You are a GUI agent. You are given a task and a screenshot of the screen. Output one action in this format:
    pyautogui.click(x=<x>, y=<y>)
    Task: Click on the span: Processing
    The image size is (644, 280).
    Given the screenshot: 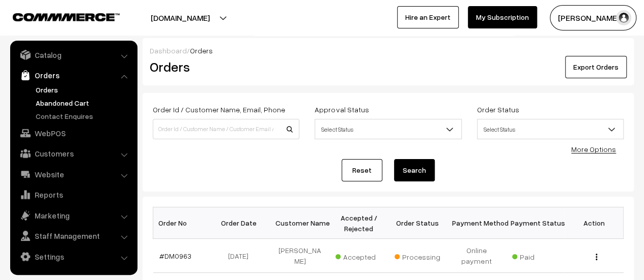 What is the action you would take?
    pyautogui.click(x=420, y=255)
    